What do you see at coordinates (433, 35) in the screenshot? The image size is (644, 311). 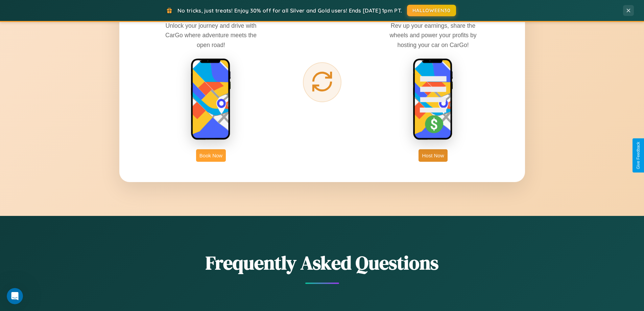 I see `p: Rev up your earnings, share the wheels and power your profits by hosting your car on CarGo!` at bounding box center [433, 35].